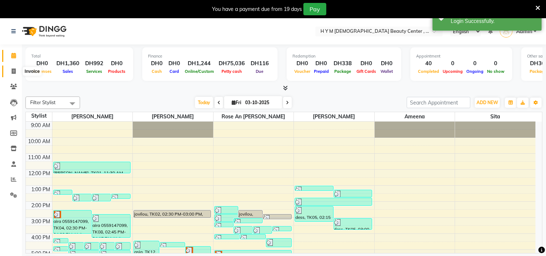 This screenshot has height=256, width=546. Describe the element at coordinates (72, 221) in the screenshot. I see `div: aira 0559147099, TK04, 02:30 PM-04:00 PM, Hair Trim,Hair Color Medium` at that location.